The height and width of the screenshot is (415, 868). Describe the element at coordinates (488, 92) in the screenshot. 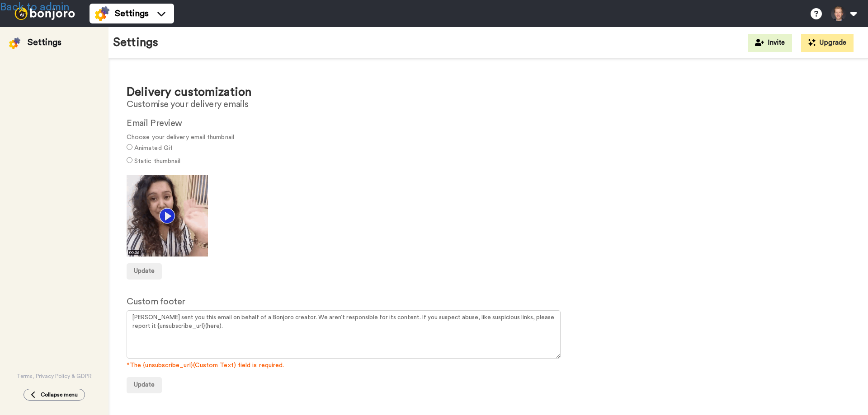

I see `h1: Delivery customization` at that location.